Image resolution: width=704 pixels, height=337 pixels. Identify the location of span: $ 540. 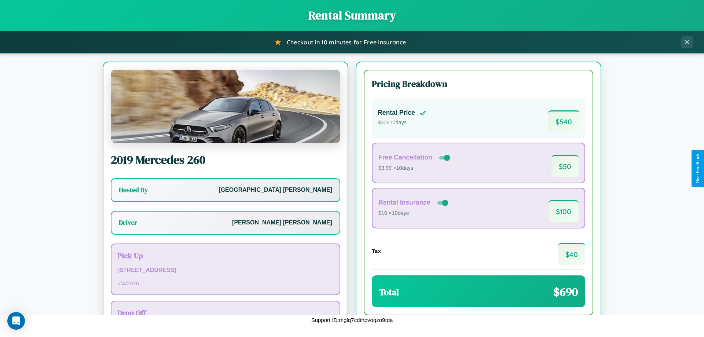
(564, 121).